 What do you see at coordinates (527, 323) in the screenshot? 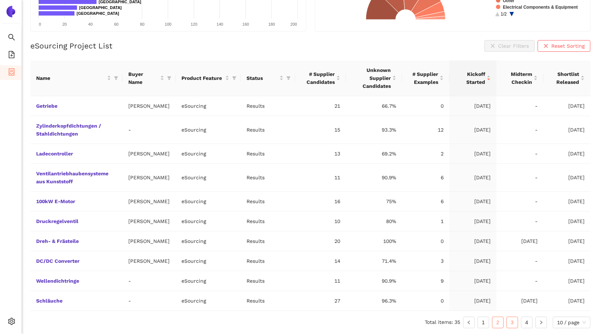
I see `a: 4` at bounding box center [527, 323].